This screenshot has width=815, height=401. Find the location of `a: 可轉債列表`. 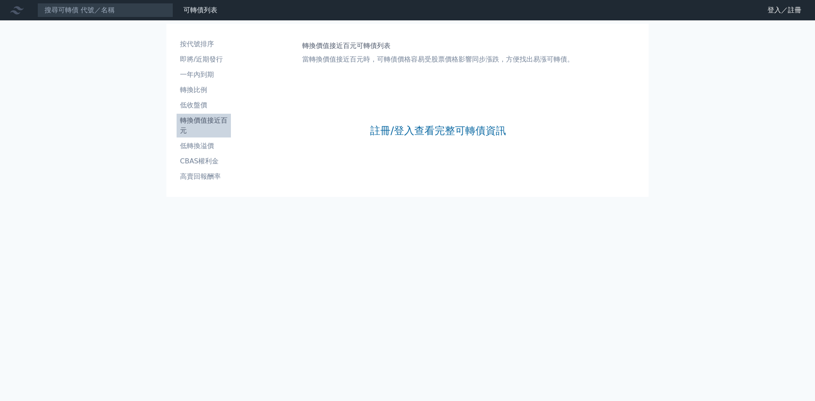

a: 可轉債列表 is located at coordinates (200, 10).